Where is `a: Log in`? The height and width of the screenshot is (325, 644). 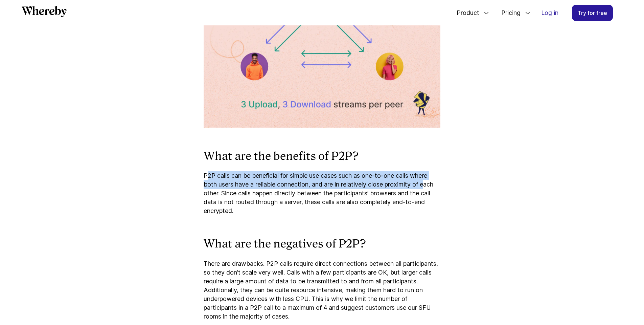
a: Log in is located at coordinates (550, 13).